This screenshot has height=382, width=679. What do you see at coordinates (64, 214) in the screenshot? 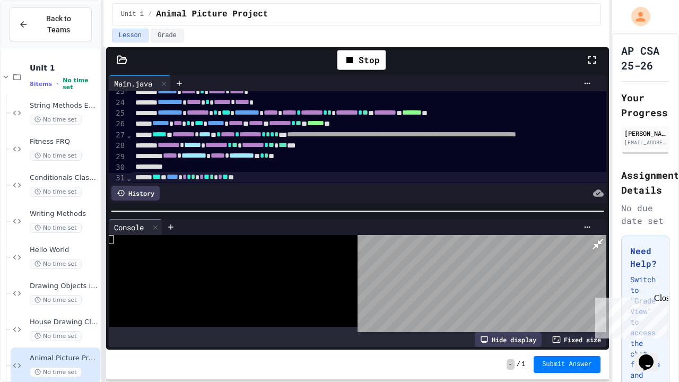
I see `span: Writing Methods` at bounding box center [64, 214].